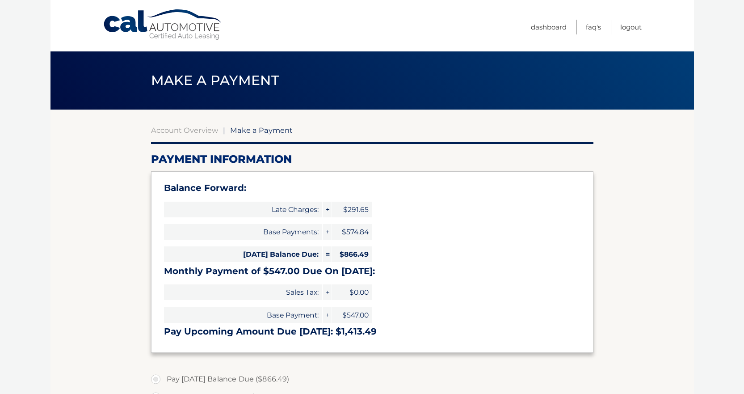 The image size is (744, 394). I want to click on span: Late Charges:, so click(243, 209).